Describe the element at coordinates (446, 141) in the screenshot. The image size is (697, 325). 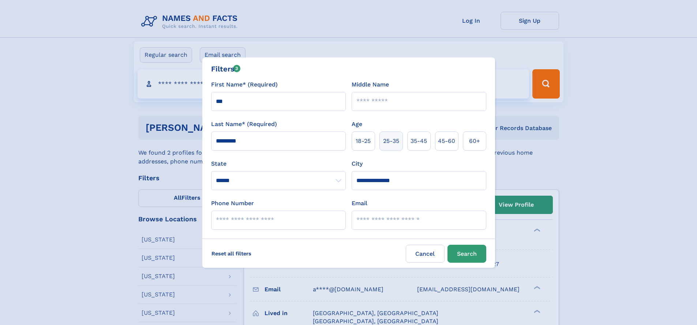
I see `span: 45‑60` at that location.